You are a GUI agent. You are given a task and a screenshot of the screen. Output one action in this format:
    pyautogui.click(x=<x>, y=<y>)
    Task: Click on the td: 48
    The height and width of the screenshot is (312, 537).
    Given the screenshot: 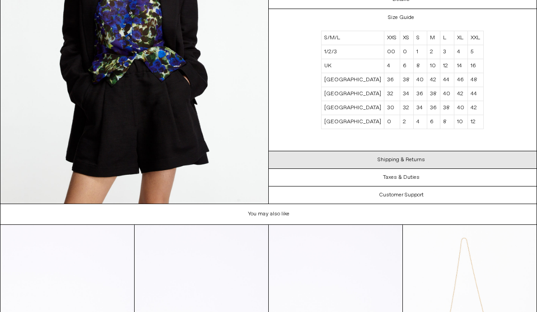 What is the action you would take?
    pyautogui.click(x=476, y=80)
    